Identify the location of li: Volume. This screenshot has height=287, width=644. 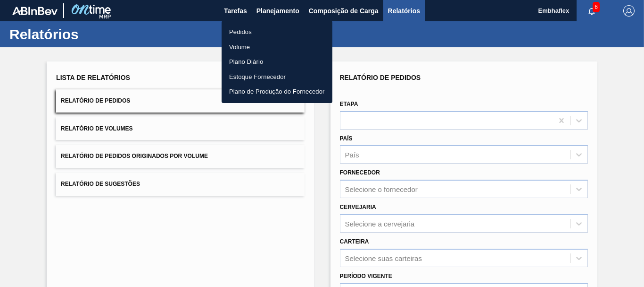
(277, 47).